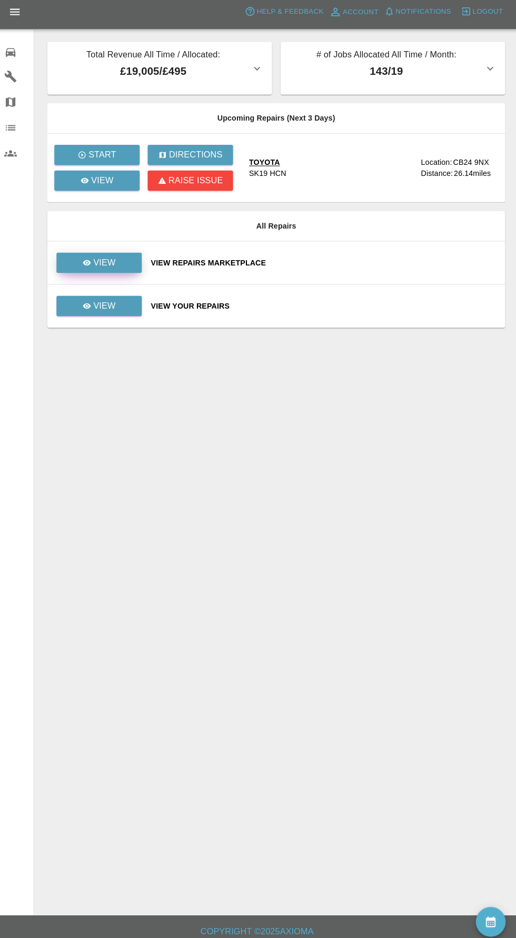 Image resolution: width=516 pixels, height=938 pixels. Describe the element at coordinates (360, 17) in the screenshot. I see `span: Account` at that location.